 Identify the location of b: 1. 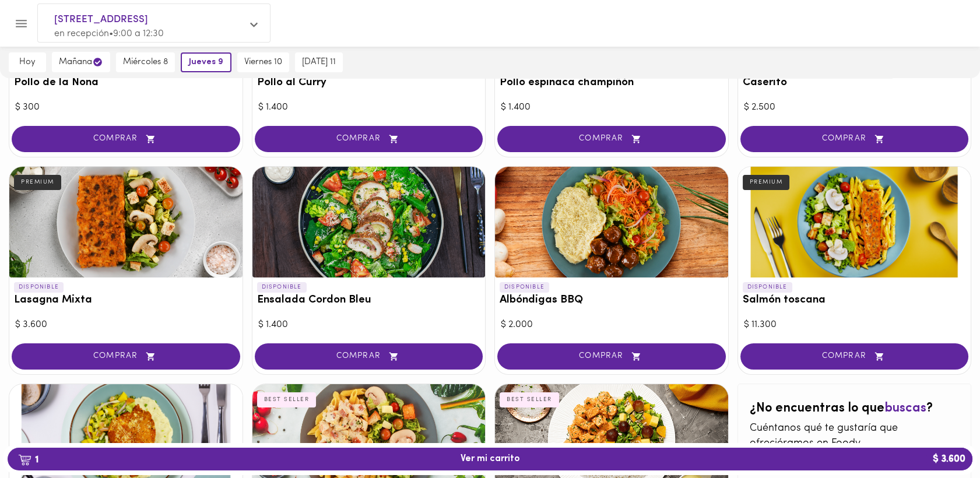
(28, 460).